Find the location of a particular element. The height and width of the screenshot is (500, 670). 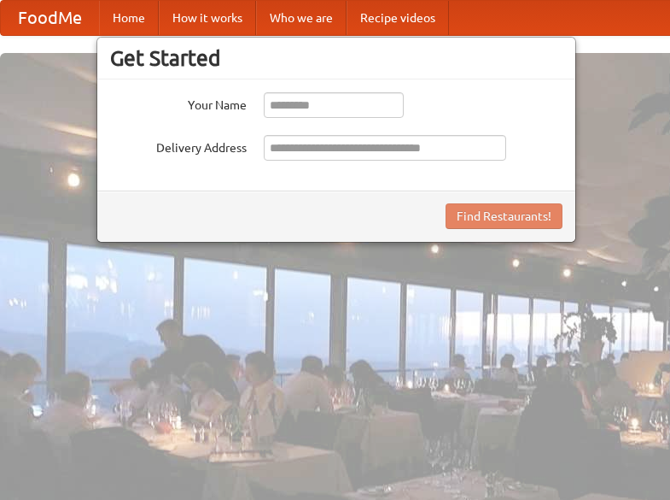

h3: Get Started is located at coordinates (336, 58).